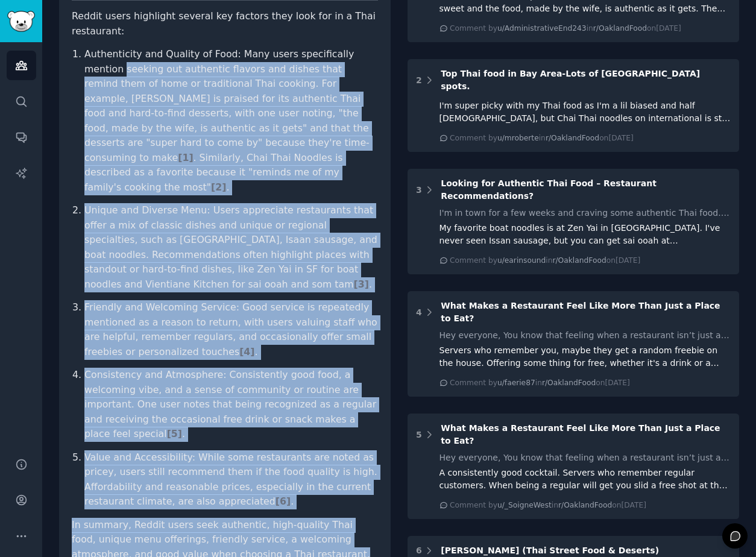 The height and width of the screenshot is (557, 756). I want to click on div: 3, so click(419, 190).